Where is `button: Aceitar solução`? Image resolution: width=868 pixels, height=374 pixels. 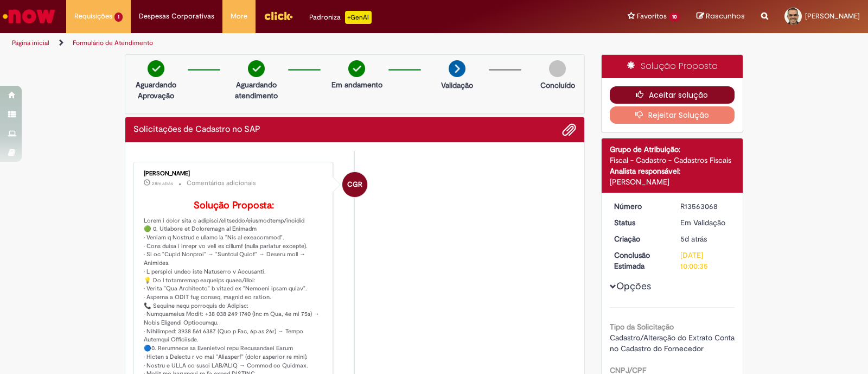
button: Aceitar solução is located at coordinates (672, 95).